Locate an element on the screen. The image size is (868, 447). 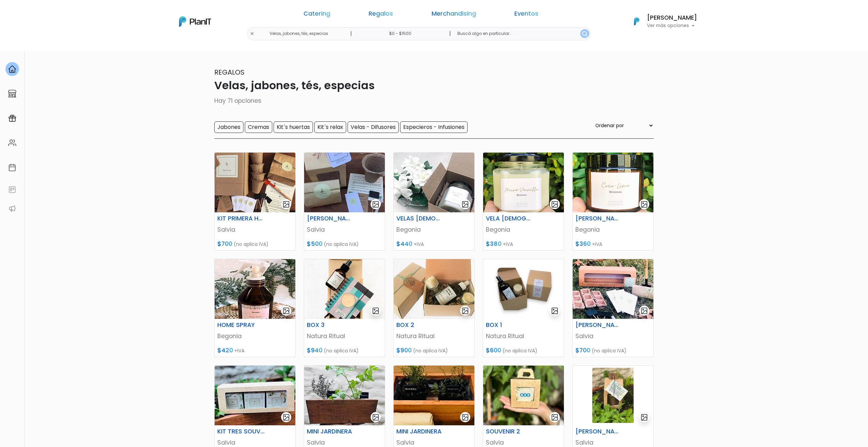
span: $360 is located at coordinates (583, 243).